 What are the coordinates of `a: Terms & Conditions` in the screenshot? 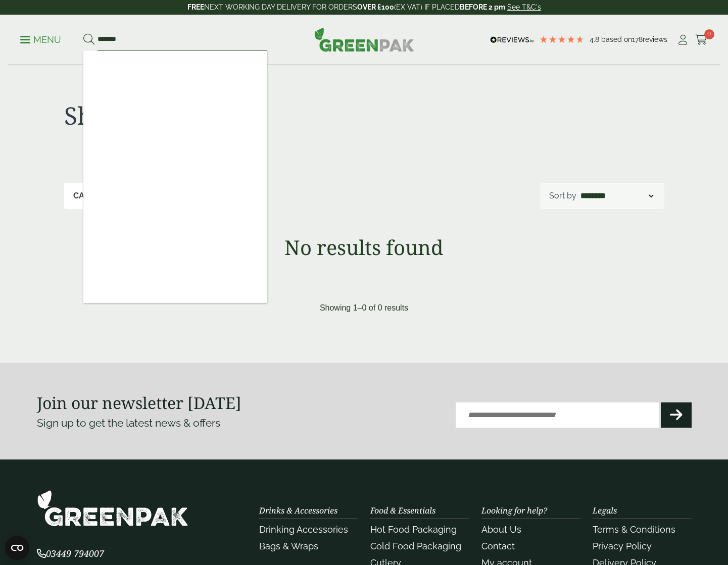 It's located at (634, 529).